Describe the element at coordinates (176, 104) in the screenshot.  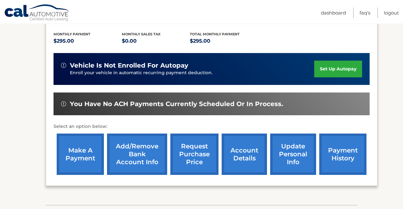
I see `span: You have no ACH payments currently scheduled or in process.` at that location.